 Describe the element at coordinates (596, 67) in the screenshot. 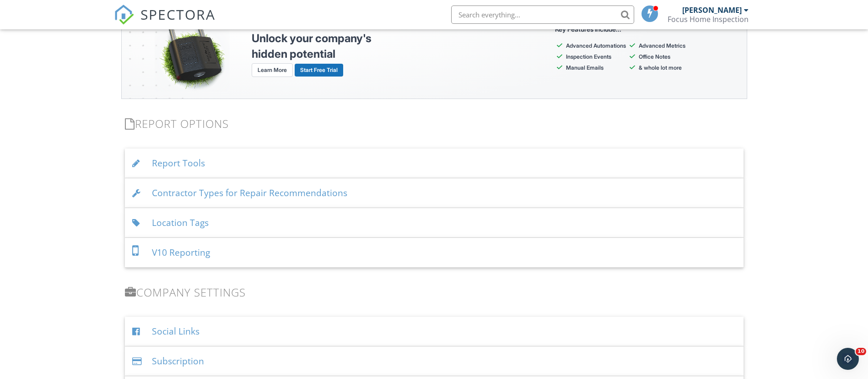

I see `li: Manual Emails` at that location.